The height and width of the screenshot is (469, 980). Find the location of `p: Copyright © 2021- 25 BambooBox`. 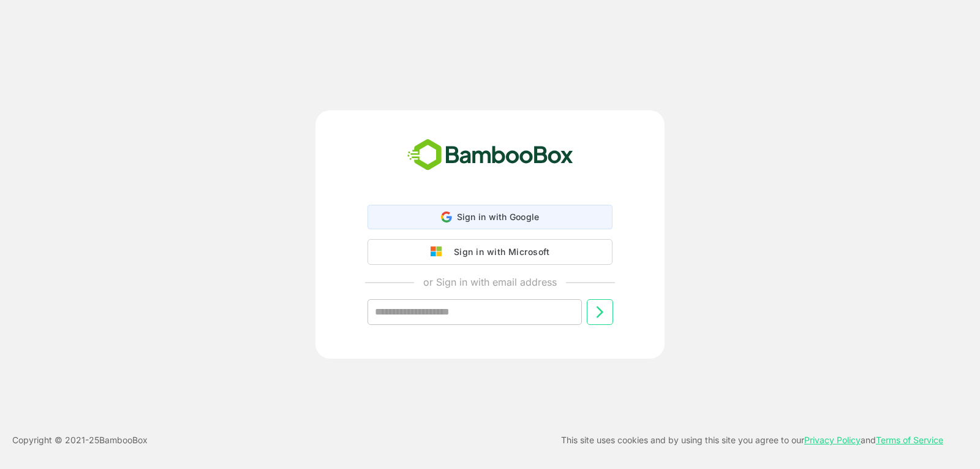

p: Copyright © 2021- 25 BambooBox is located at coordinates (80, 440).